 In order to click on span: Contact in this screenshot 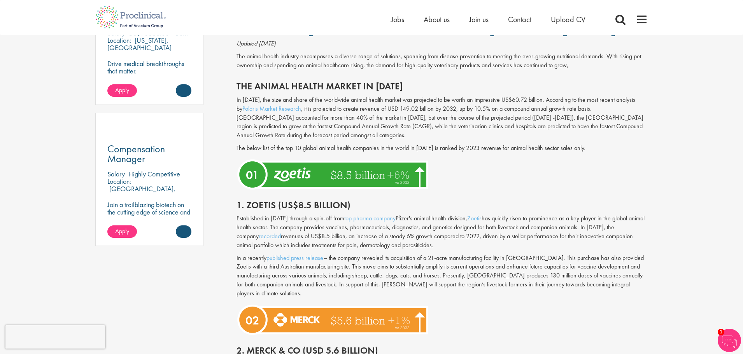, I will do `click(520, 19)`.